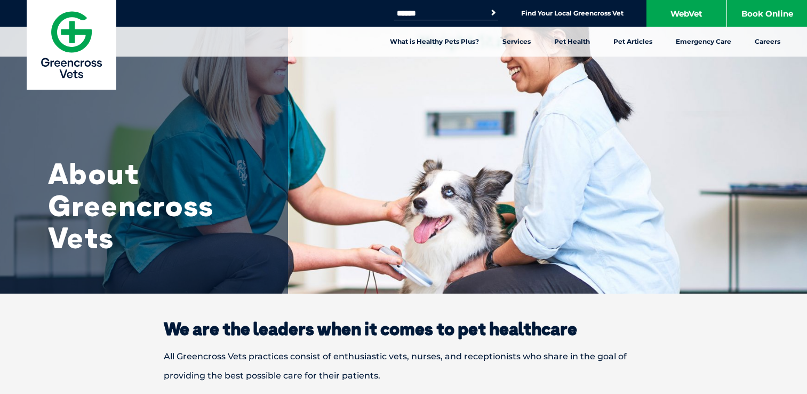  Describe the element at coordinates (633, 42) in the screenshot. I see `a: Pet Articles` at that location.